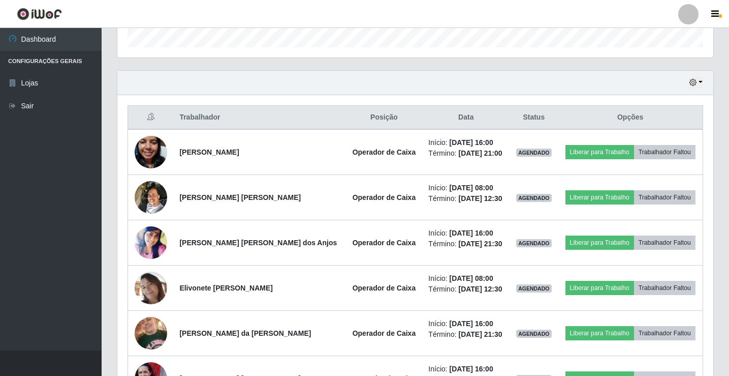 This screenshot has height=376, width=729. Describe the element at coordinates (259, 117) in the screenshot. I see `th: Trabalhador` at that location.